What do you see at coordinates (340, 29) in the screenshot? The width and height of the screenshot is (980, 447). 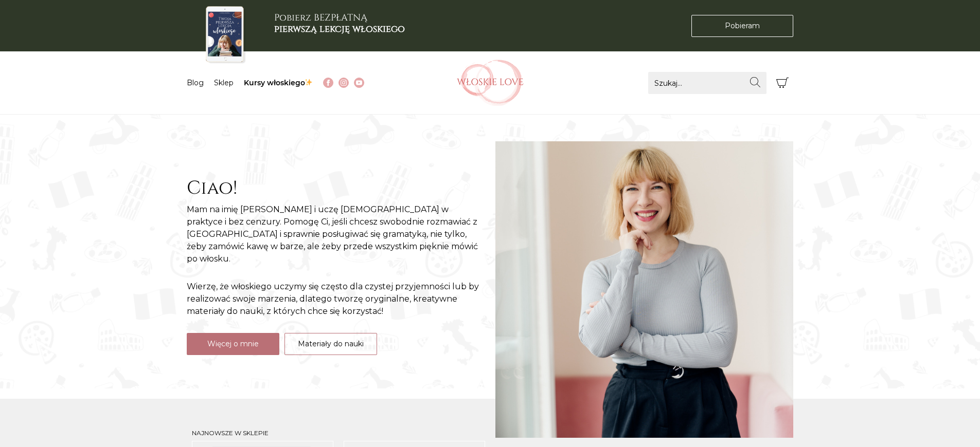 I see `b: pierwszą lekcję włoskiego` at bounding box center [340, 29].